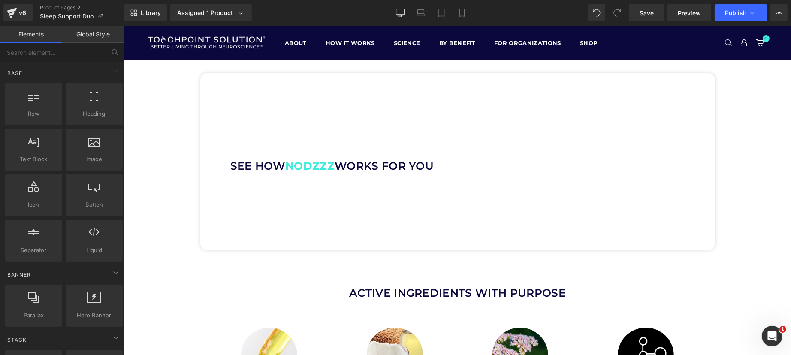 Image resolution: width=791 pixels, height=355 pixels. What do you see at coordinates (94, 205) in the screenshot?
I see `span: Button` at bounding box center [94, 205].